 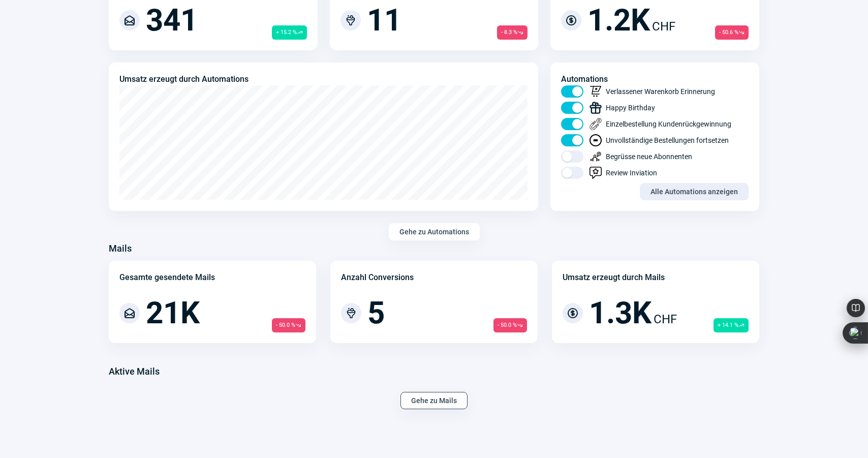 I want to click on span: Review Inviation, so click(x=632, y=173).